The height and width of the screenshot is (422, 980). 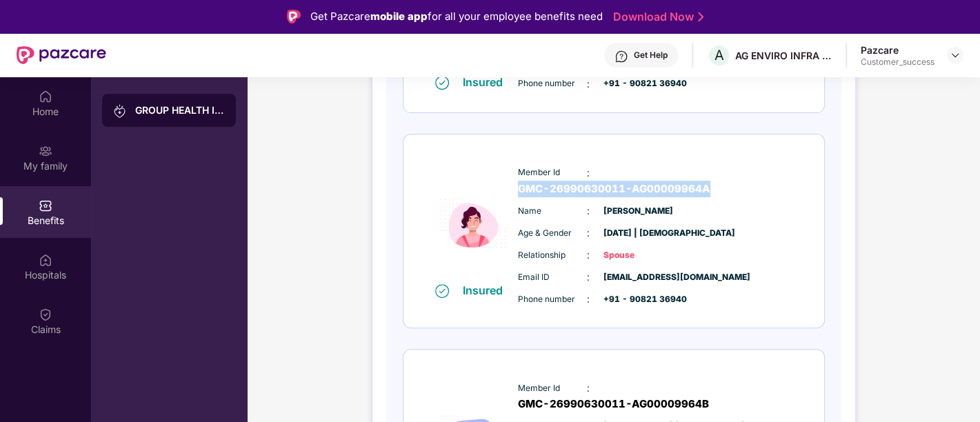 I want to click on img: Logo, so click(x=294, y=17).